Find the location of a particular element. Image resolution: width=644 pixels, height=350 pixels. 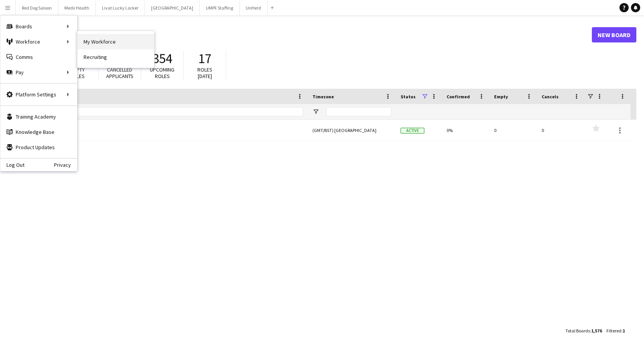

input: Timezone Filter Input is located at coordinates (359, 112).